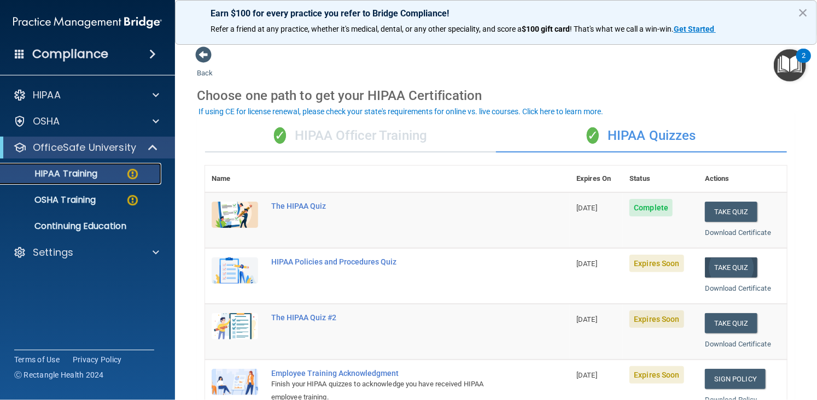  What do you see at coordinates (205, 66) in the screenshot?
I see `a: Back` at bounding box center [205, 66].